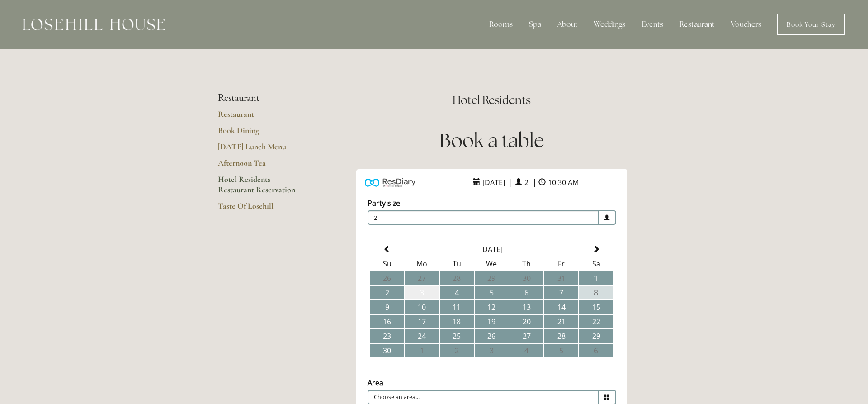 The height and width of the screenshot is (404, 868). What do you see at coordinates (261, 166) in the screenshot?
I see `a: Afternoon Tea` at bounding box center [261, 166].